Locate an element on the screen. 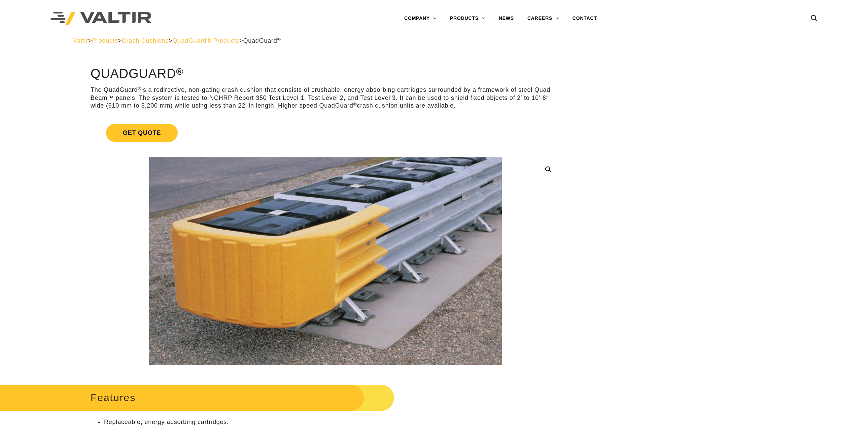  span: QuadGuard® Products is located at coordinates (206, 41).